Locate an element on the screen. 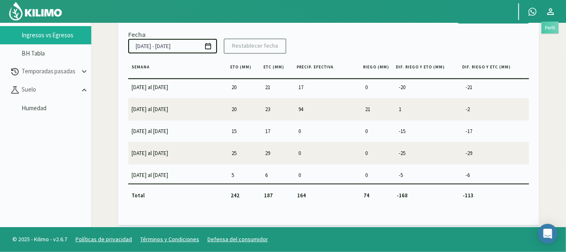 The image size is (566, 252). p: Temporadas pasadas is located at coordinates (50, 71).